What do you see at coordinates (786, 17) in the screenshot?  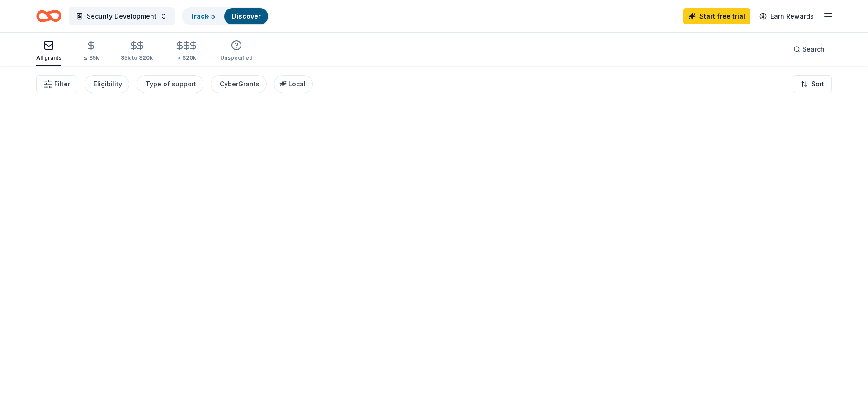 I see `a: Earn Rewards` at bounding box center [786, 17].